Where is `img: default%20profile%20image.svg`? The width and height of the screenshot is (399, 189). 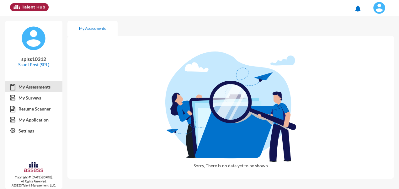 img: default%20profile%20image.svg is located at coordinates (34, 38).